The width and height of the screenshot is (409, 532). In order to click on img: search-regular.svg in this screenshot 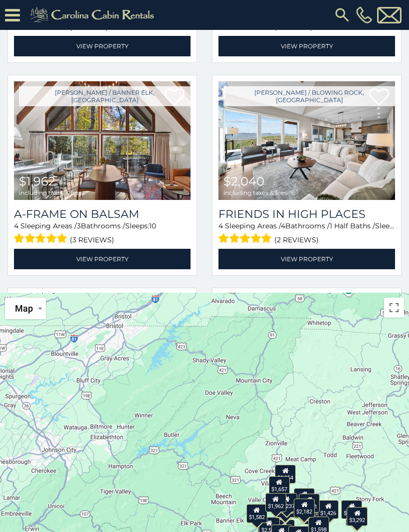, I will do `click(342, 15)`.